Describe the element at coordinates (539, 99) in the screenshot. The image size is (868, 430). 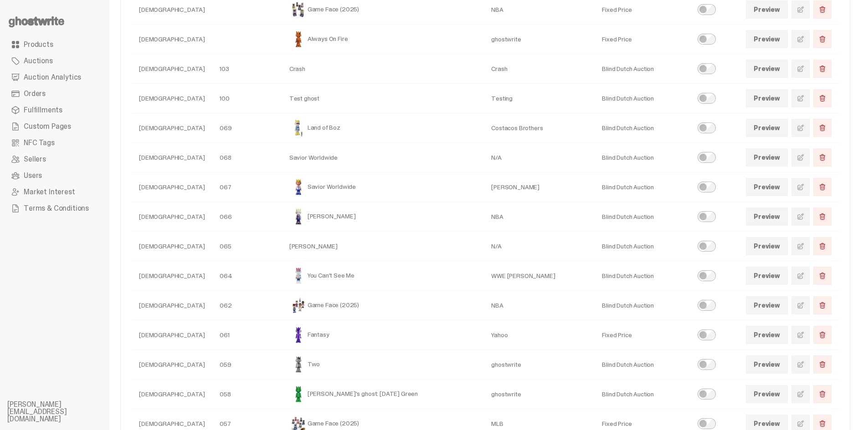
I see `td: Testing` at that location.